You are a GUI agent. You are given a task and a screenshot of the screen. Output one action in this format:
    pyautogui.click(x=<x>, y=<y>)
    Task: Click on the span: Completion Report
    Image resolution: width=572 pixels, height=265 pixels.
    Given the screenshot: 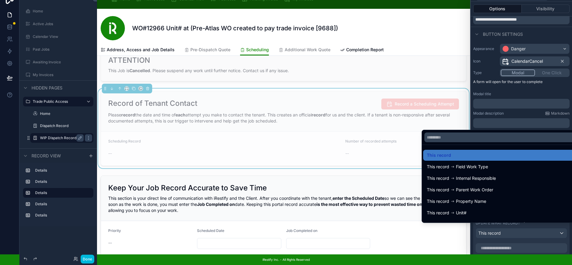 What is the action you would take?
    pyautogui.click(x=365, y=50)
    